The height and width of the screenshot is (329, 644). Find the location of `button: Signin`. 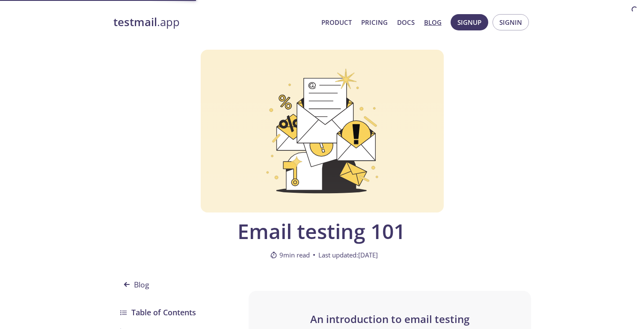

button: Signin is located at coordinates (511, 22).